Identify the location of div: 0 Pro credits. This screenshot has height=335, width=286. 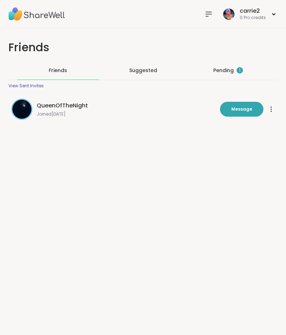
(253, 18).